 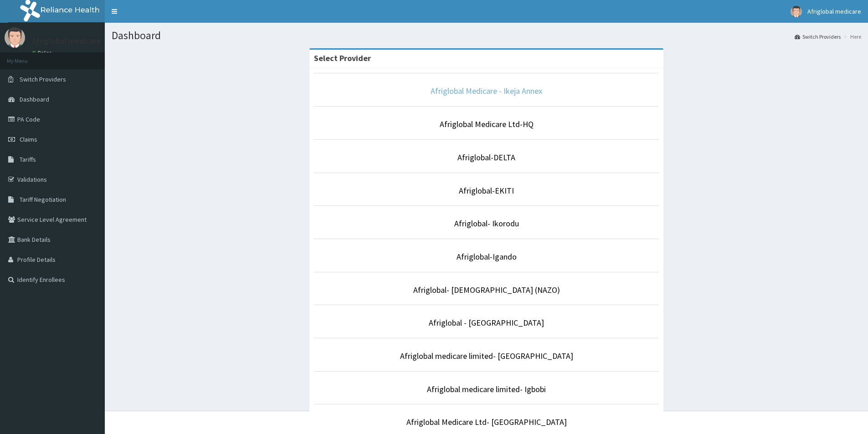 I want to click on li: Here, so click(x=851, y=37).